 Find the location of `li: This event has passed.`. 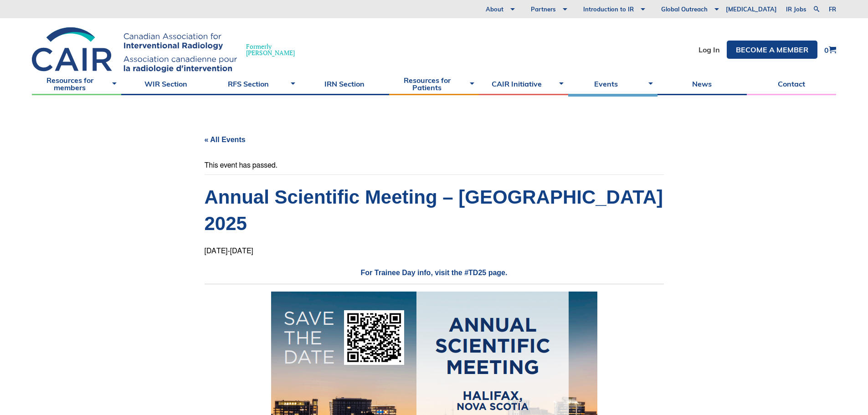

li: This event has passed. is located at coordinates (434, 165).